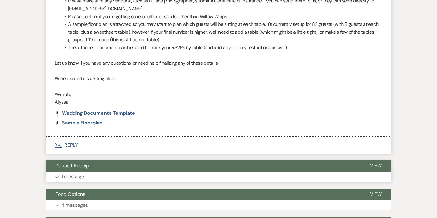 This screenshot has height=218, width=437. Describe the element at coordinates (222, 17) in the screenshot. I see `li: Please confirm if you're getting cake or other desserts other than Willow Whips.` at that location.